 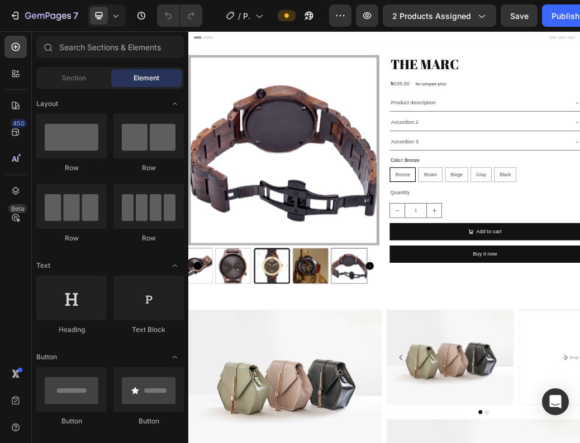 What do you see at coordinates (513, 343) in the screenshot?
I see `div: Add to cart` at bounding box center [513, 343].